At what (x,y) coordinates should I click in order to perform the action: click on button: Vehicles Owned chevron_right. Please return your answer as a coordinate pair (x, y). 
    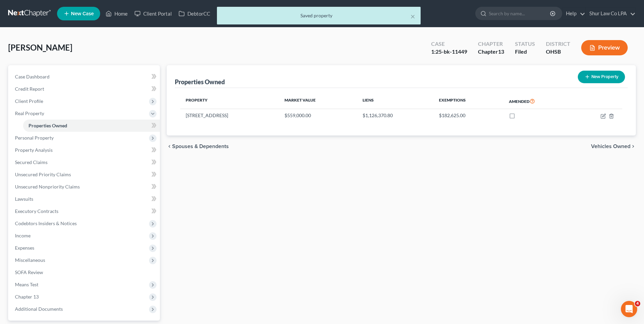
    Looking at the image, I should click on (613, 146).